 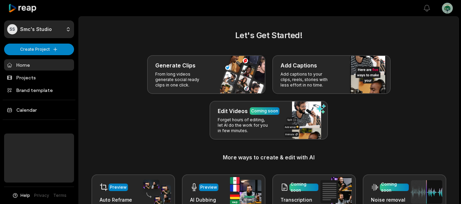 I want to click on a: Privacy, so click(x=42, y=196).